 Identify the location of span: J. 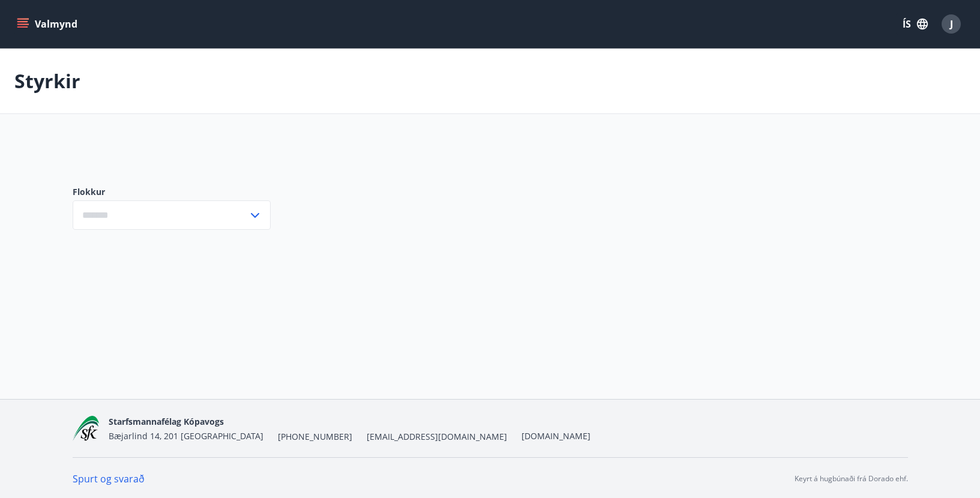
(951, 24).